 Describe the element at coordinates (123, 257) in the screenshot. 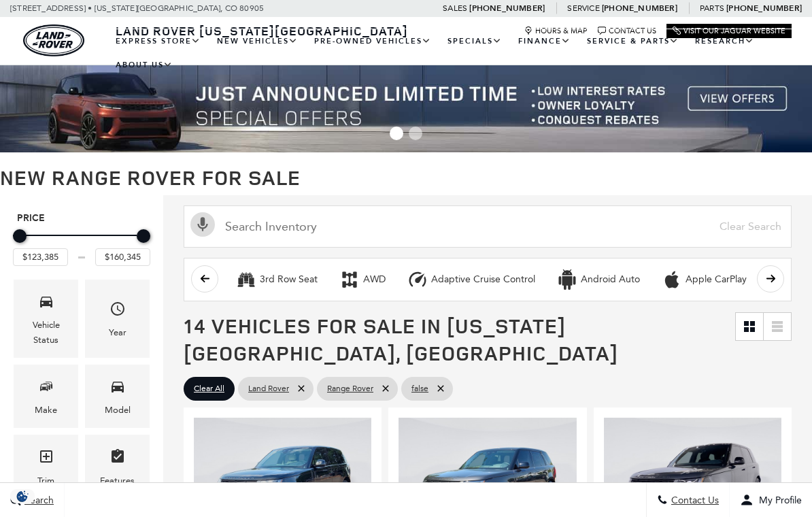

I see `input: Maximum` at that location.